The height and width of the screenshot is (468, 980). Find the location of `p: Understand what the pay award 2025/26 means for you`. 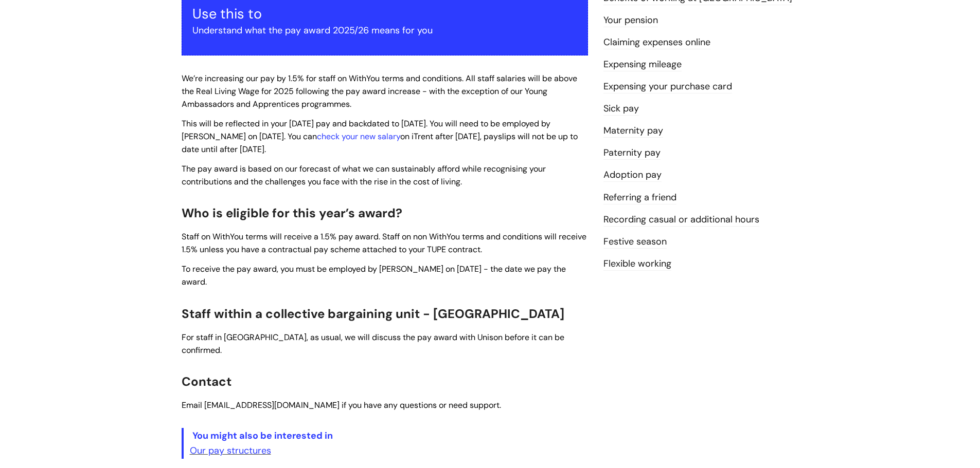

p: Understand what the pay award 2025/26 means for you is located at coordinates (385, 30).